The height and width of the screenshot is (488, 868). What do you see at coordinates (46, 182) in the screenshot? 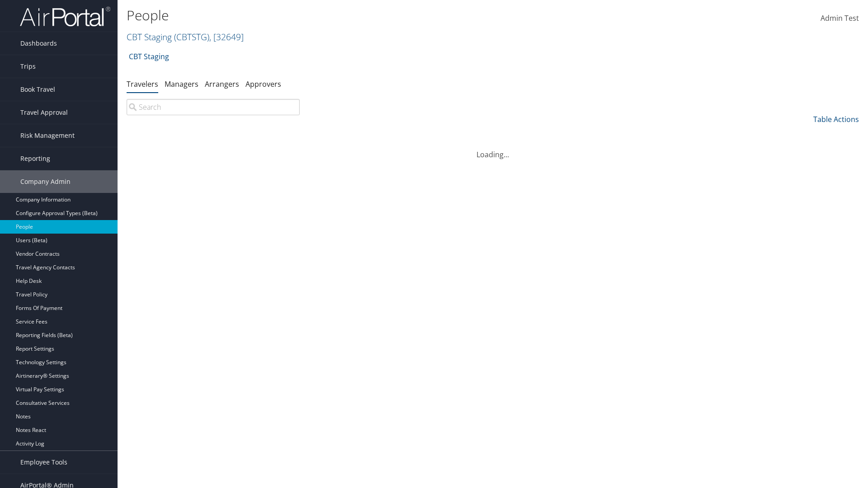
I see `span: Company Admin` at bounding box center [46, 182].